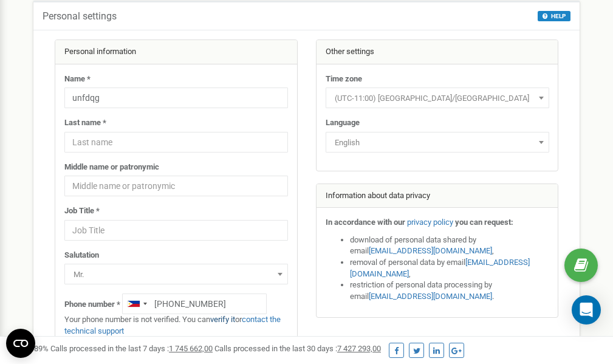 The width and height of the screenshot is (613, 364). I want to click on label: Salutation, so click(81, 255).